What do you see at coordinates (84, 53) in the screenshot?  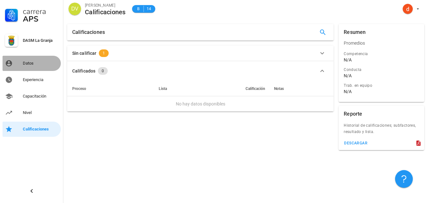 I see `div: Sin calificar` at bounding box center [84, 53].